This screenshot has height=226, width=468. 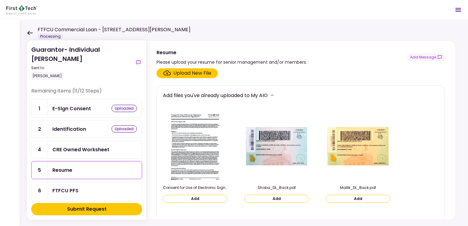 I want to click on img: Partner icon, so click(x=21, y=10).